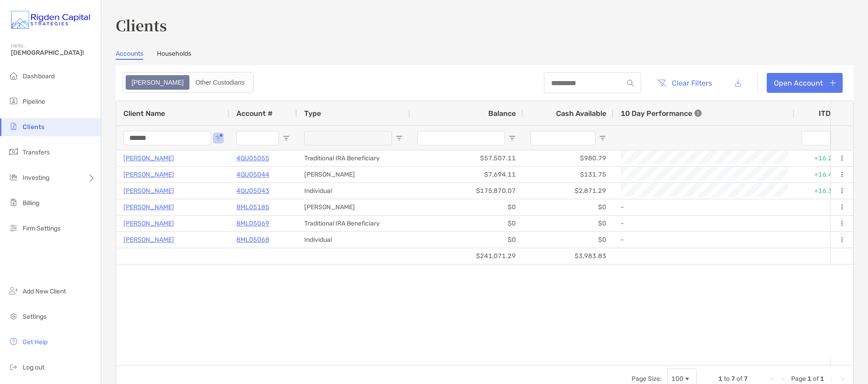 This screenshot has width=868, height=384. What do you see at coordinates (38, 76) in the screenshot?
I see `span: Dashboard` at bounding box center [38, 76].